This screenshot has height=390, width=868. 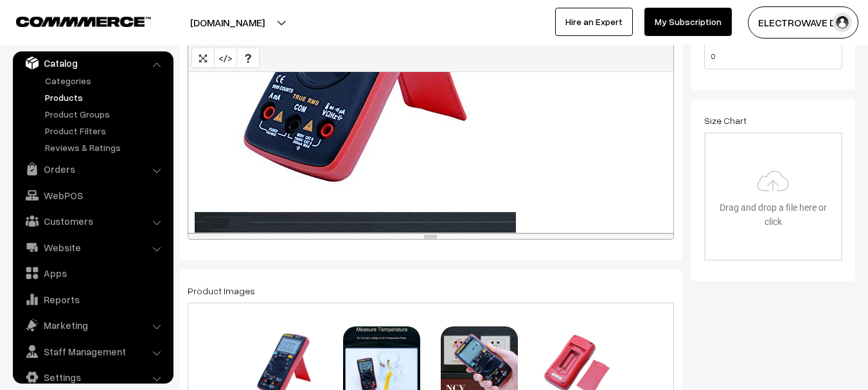 What do you see at coordinates (225, 58) in the screenshot?
I see `button: Code View` at bounding box center [225, 58].